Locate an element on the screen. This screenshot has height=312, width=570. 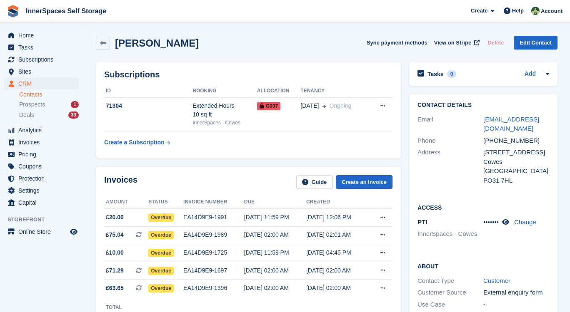
span: Analytics is located at coordinates (43, 130).